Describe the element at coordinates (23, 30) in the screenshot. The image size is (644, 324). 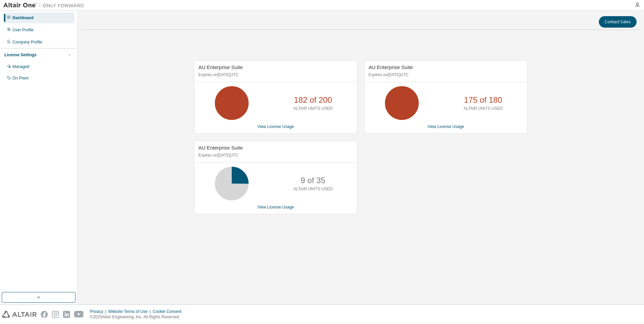
I see `div: User Profile` at that location.